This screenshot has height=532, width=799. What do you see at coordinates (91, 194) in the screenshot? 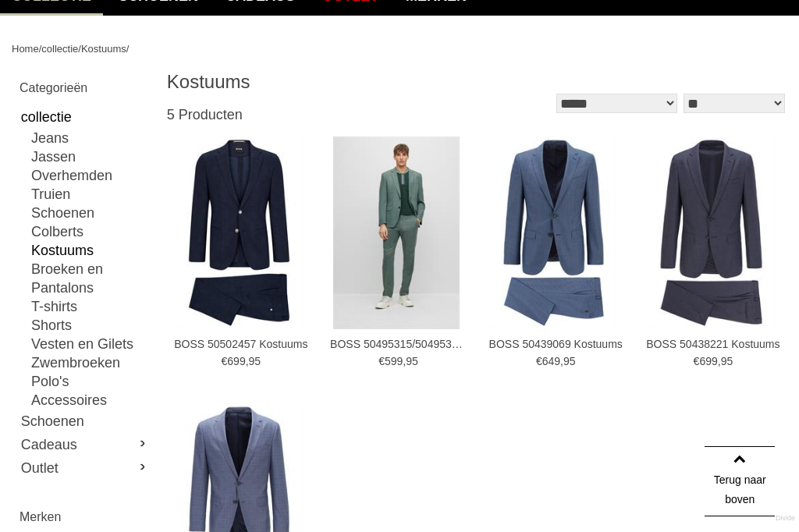
I see `a: Truien` at bounding box center [91, 194].